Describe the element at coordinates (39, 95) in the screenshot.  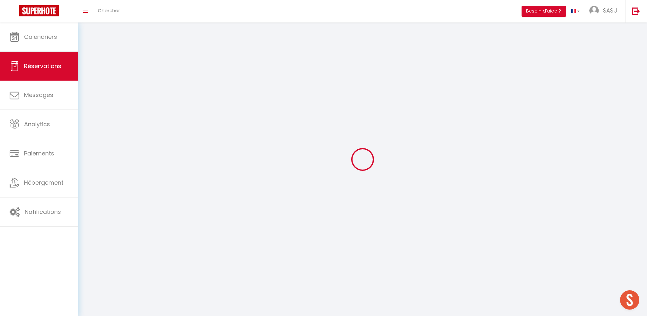
I see `span: Messages` at that location.